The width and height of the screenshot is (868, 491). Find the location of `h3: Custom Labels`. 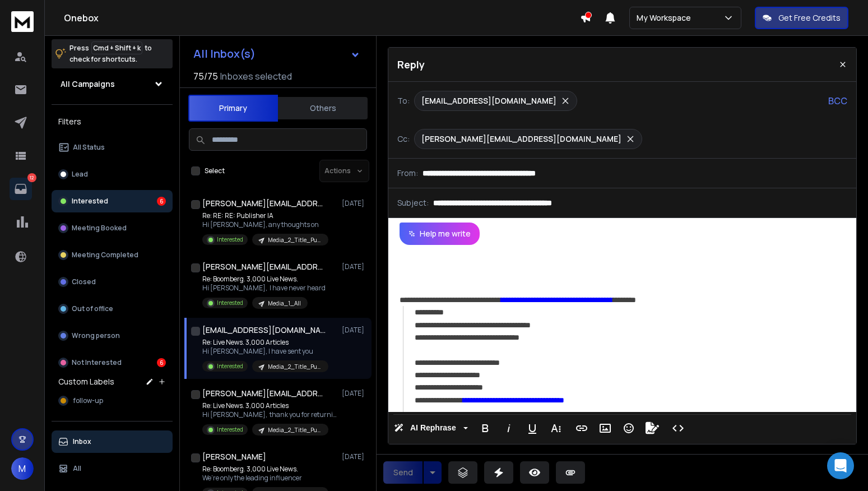

h3: Custom Labels is located at coordinates (86, 382).